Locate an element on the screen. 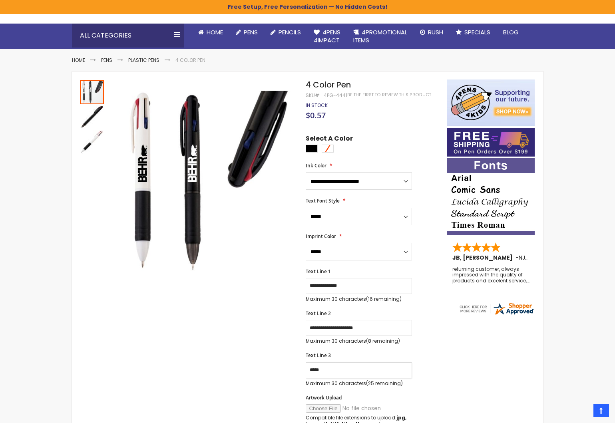  a: Be the first to review this product is located at coordinates (389, 95).